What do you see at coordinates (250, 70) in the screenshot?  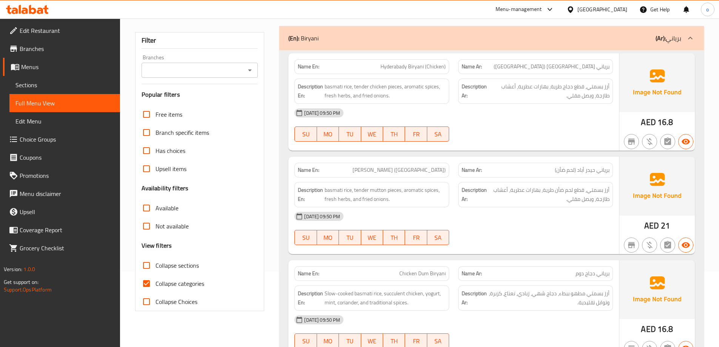 I see `button: Open` at bounding box center [250, 70].